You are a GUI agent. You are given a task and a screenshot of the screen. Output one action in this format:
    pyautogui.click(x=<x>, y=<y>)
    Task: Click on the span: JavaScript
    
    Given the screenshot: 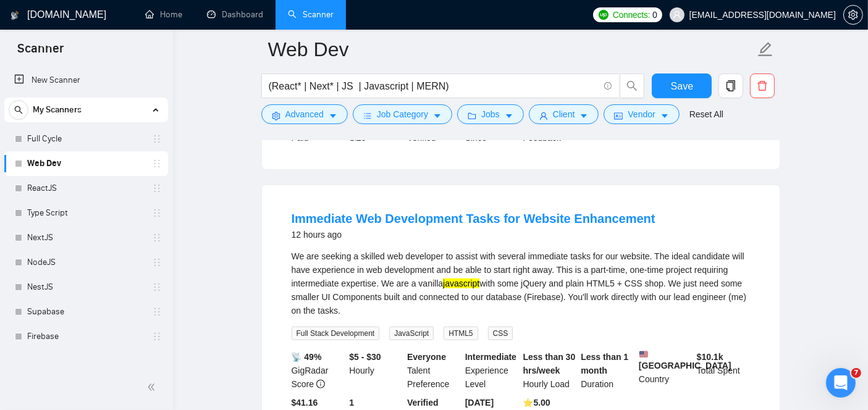 What is the action you would take?
    pyautogui.click(x=411, y=334)
    